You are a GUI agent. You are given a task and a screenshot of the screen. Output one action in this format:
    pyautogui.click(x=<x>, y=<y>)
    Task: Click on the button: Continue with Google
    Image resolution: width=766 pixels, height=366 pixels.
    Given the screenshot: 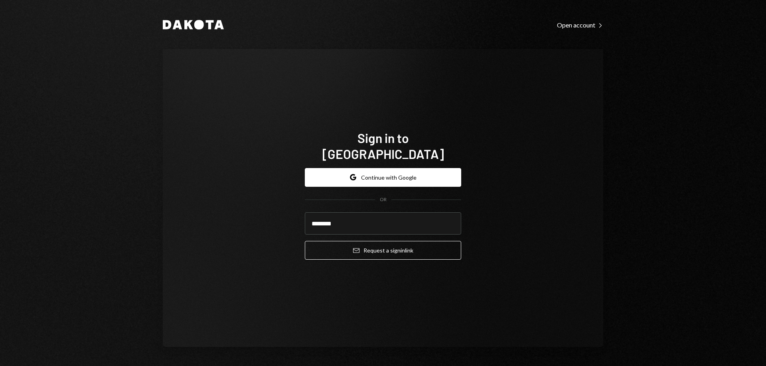 What is the action you would take?
    pyautogui.click(x=383, y=177)
    